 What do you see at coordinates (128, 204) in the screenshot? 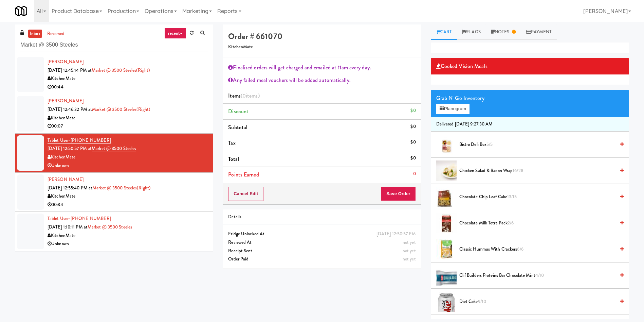
I see `div: 00:34` at bounding box center [128, 204].